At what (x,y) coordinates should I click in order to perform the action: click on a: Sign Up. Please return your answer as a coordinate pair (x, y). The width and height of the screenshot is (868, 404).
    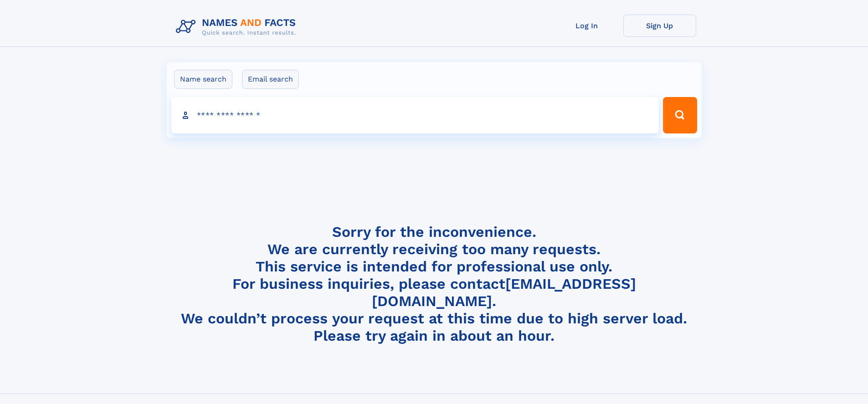
    Looking at the image, I should click on (660, 25).